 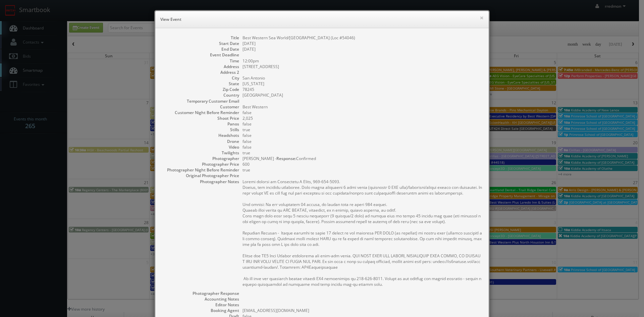 I want to click on dt: State, so click(x=201, y=84).